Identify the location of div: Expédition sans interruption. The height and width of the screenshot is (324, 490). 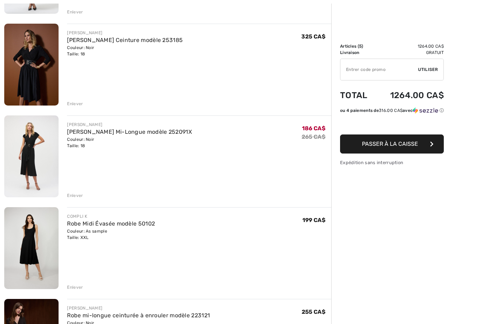
(392, 162).